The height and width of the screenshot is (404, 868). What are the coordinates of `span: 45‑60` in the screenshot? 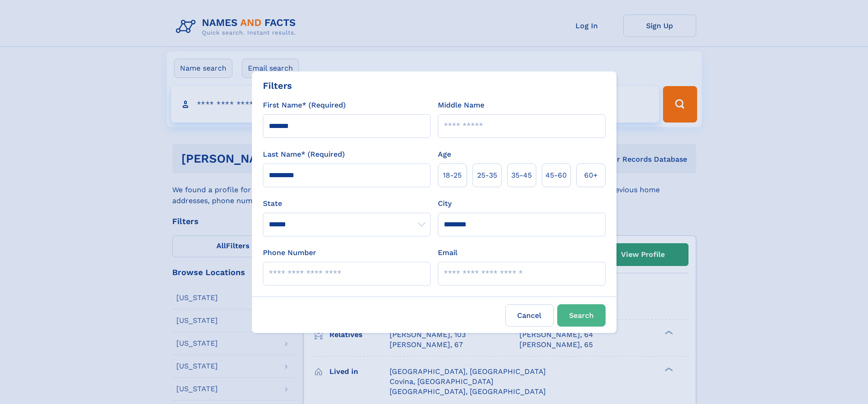 It's located at (556, 175).